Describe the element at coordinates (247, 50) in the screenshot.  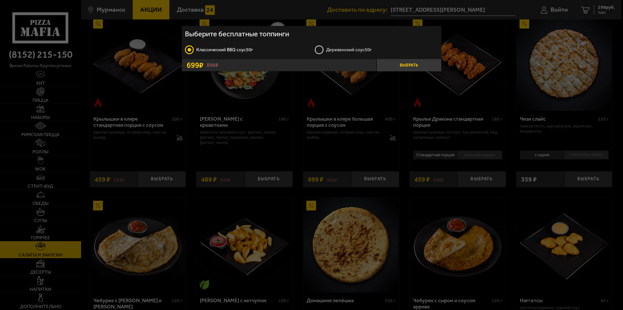
I see `li: Класcический BBQ соус` at that location.